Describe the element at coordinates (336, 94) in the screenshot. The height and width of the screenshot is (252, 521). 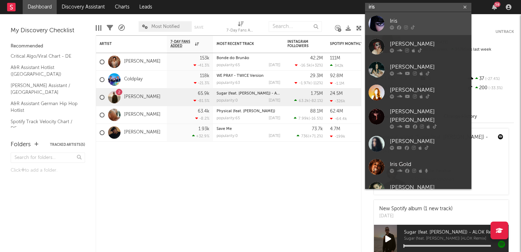
I see `div: 24.5M` at that location.